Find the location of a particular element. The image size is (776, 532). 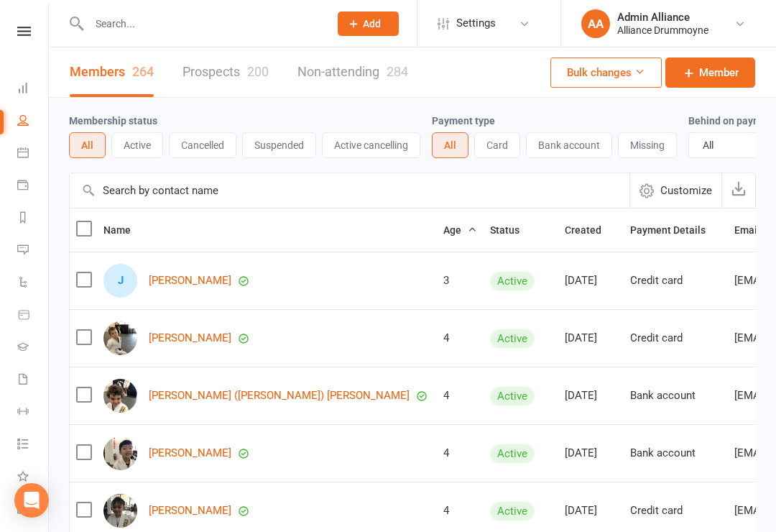

a: What's New is located at coordinates (33, 477).